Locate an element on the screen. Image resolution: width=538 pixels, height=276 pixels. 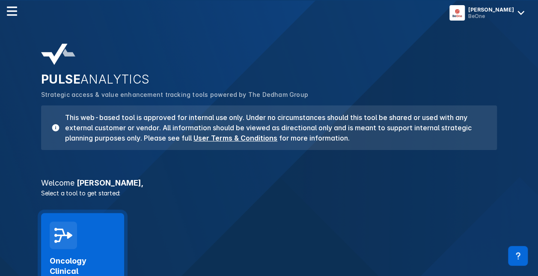
span: ANALYTICS is located at coordinates (115, 79).